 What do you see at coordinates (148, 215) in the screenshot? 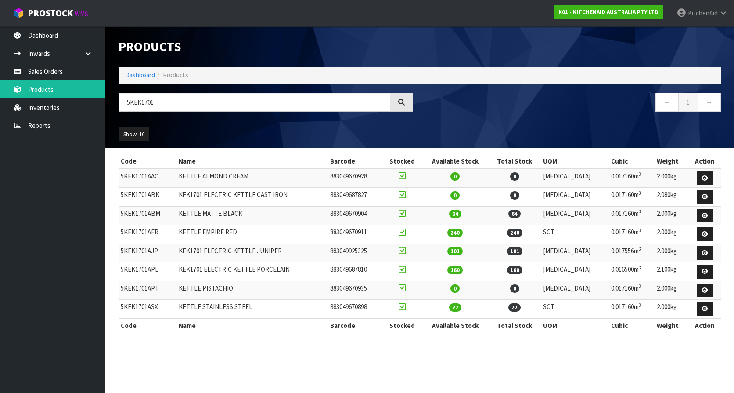
I see `td: 5KEK1701ABM` at bounding box center [148, 215].